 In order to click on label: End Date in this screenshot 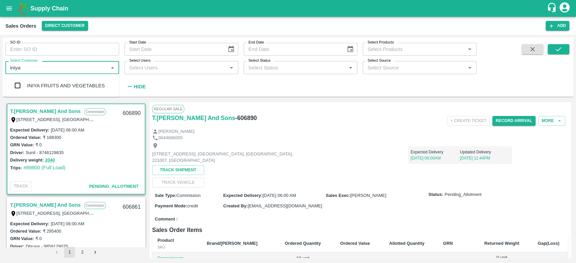, I will do `click(256, 43)`.